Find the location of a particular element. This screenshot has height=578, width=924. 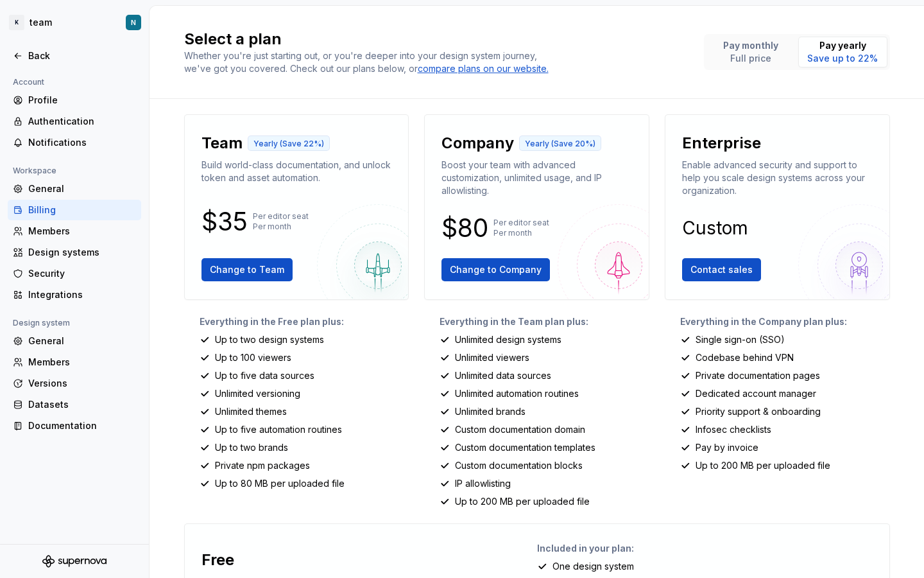

div: General is located at coordinates (82, 189).